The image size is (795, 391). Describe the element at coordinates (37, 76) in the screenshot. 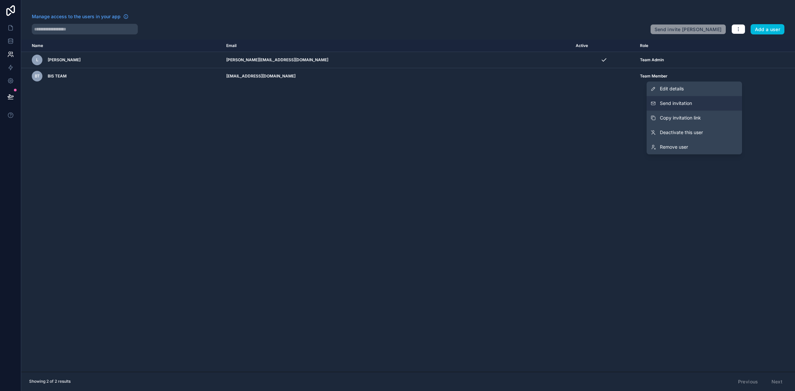

I see `span: BT` at that location.